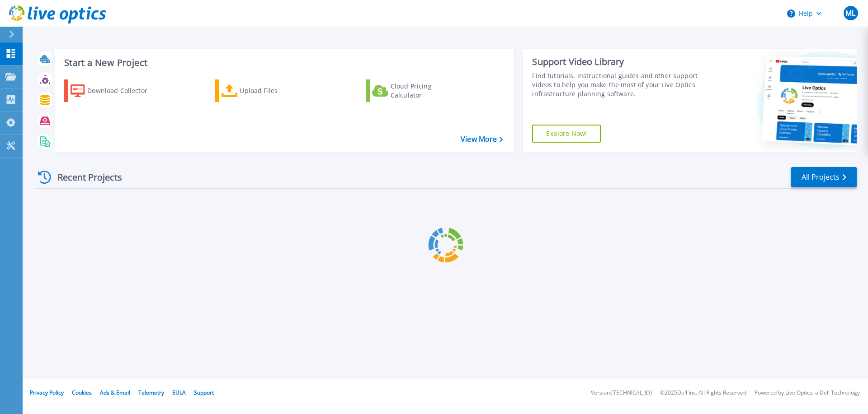 The height and width of the screenshot is (414, 868). I want to click on a: Support, so click(204, 392).